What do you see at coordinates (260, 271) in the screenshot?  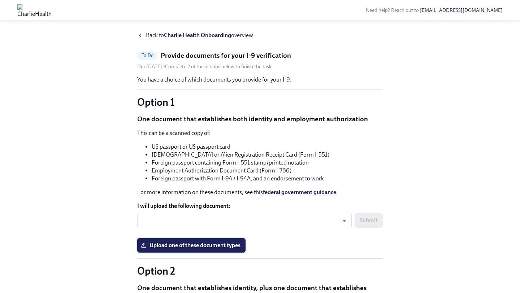 I see `p: Option 2` at bounding box center [260, 271].